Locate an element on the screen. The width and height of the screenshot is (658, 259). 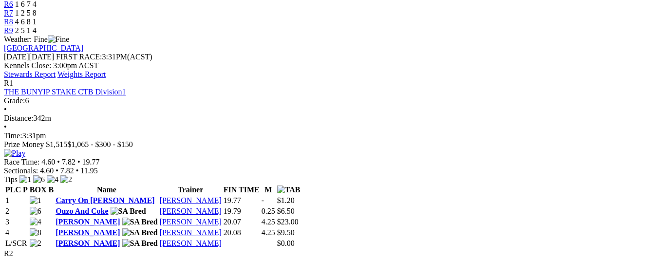
div: 3:31pm is located at coordinates (329, 136).